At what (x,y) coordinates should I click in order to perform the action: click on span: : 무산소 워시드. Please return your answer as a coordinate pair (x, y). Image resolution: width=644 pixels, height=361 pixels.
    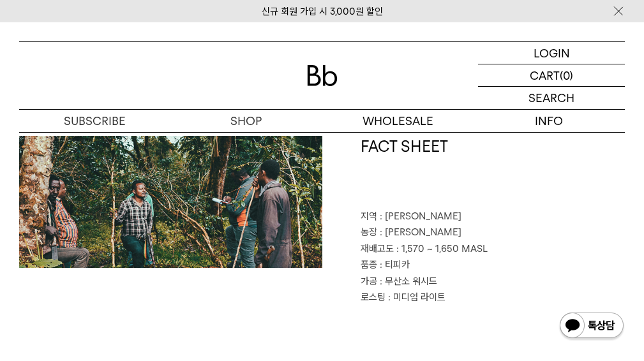
    Looking at the image, I should click on (409, 281).